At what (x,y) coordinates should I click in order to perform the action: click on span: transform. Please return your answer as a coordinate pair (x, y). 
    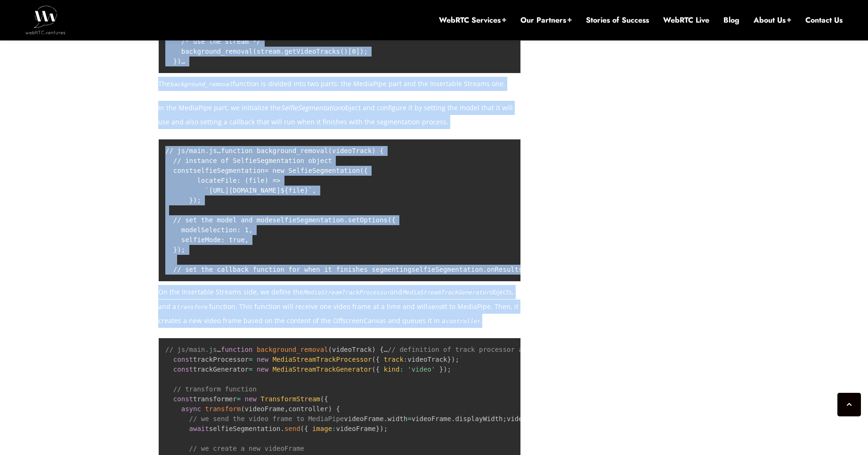
    Looking at the image, I should click on (222, 409).